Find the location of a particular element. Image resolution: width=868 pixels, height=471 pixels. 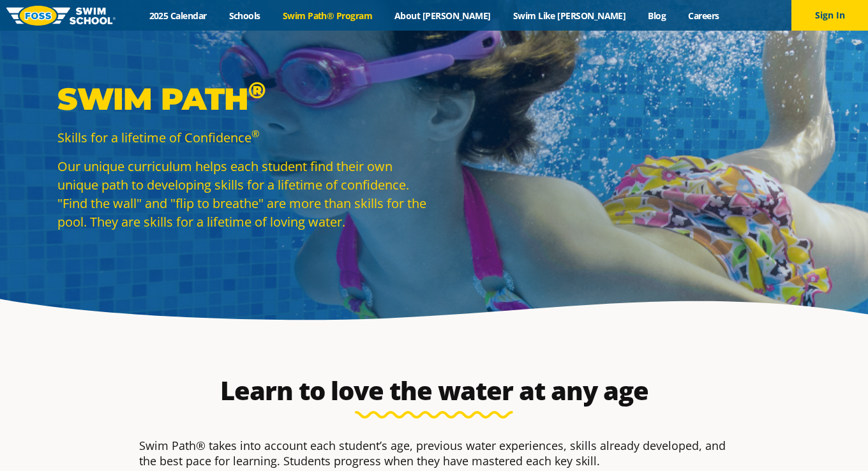

p: Our unique curriculum helps each student find their own unique path to developing skills for a li... is located at coordinates (243, 194).